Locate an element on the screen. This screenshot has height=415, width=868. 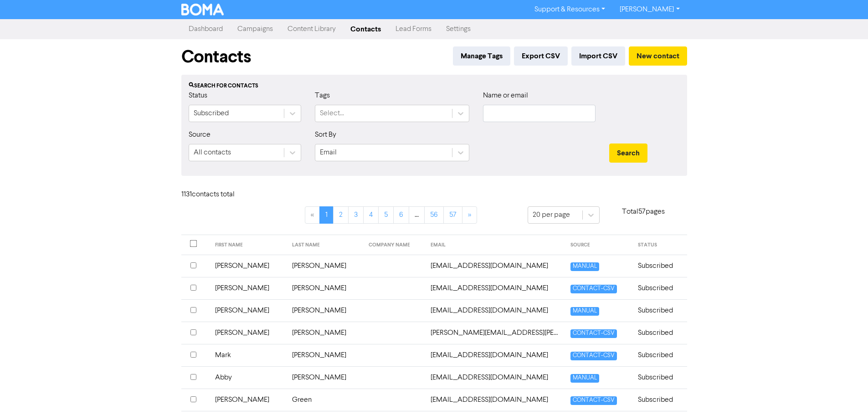
div: Chat Widget is located at coordinates (845, 393).